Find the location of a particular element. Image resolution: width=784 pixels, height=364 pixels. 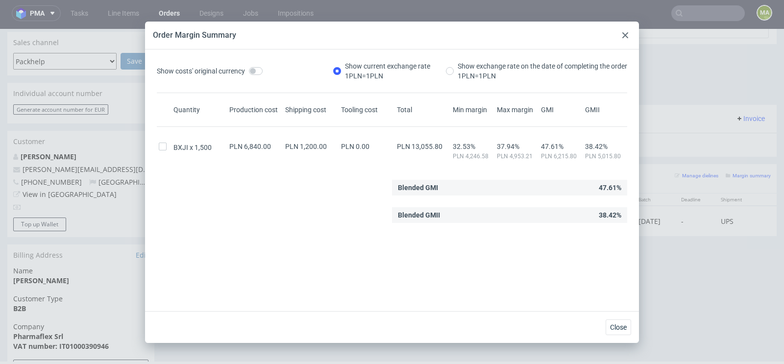

div: 47.61% is located at coordinates (510, 188).